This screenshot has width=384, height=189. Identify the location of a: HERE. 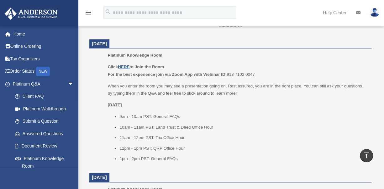
(124, 67).